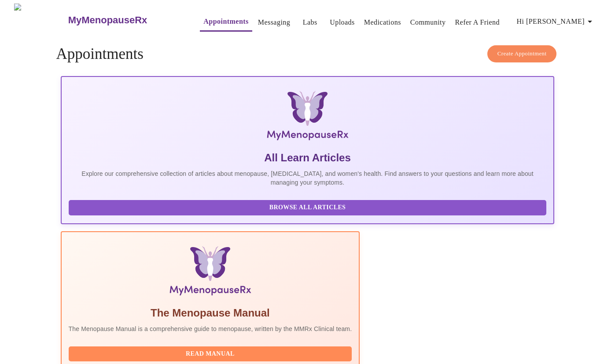  What do you see at coordinates (310, 22) in the screenshot?
I see `a: Labs` at bounding box center [310, 22].